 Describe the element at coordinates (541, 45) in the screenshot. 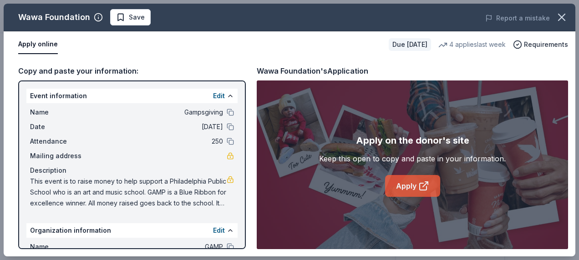

I see `button: Requirements` at that location.